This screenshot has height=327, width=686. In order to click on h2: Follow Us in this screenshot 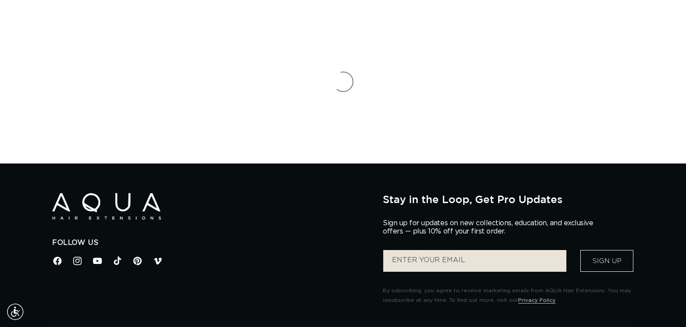, I will do `click(211, 243)`.